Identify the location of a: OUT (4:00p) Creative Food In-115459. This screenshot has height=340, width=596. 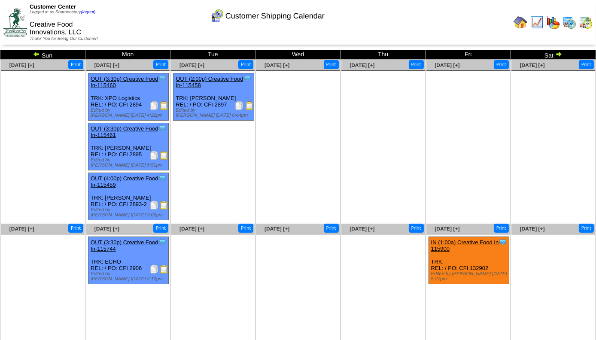
(124, 182).